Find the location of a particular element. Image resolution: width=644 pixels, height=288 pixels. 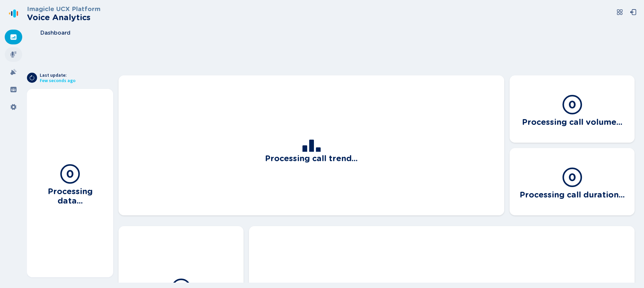

span: Last update: is located at coordinates (58, 75).